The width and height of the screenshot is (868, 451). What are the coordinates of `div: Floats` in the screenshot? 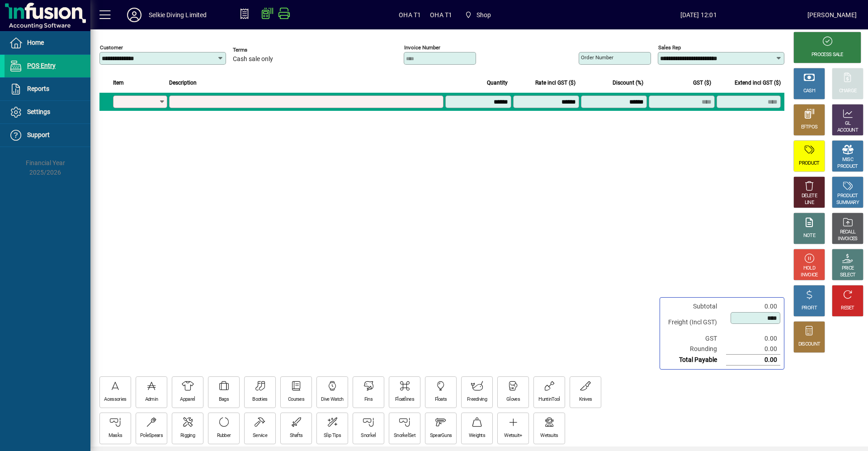 It's located at (441, 400).